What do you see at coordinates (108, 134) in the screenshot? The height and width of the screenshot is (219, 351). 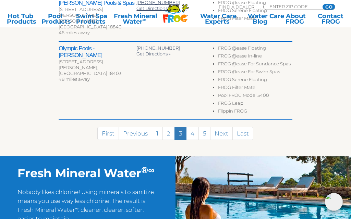 I see `a: First` at bounding box center [108, 134].